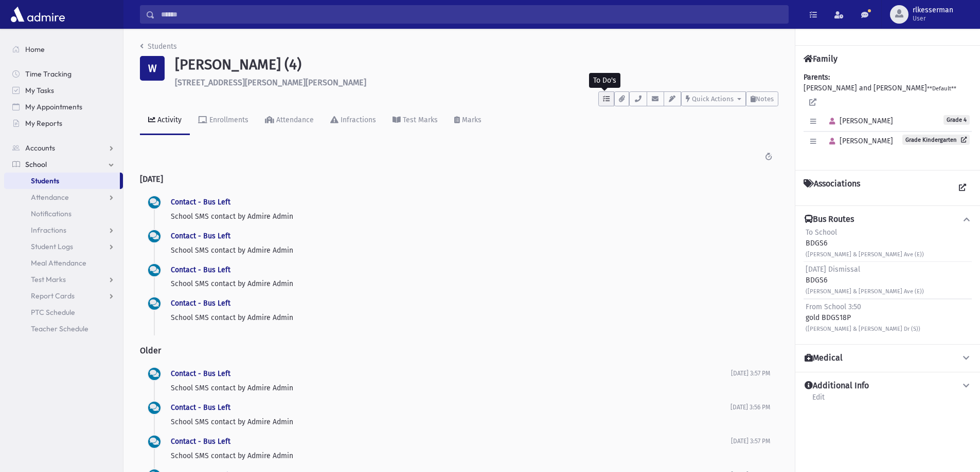 This screenshot has width=980, height=472. Describe the element at coordinates (865, 243) in the screenshot. I see `div: BDGS6` at that location.